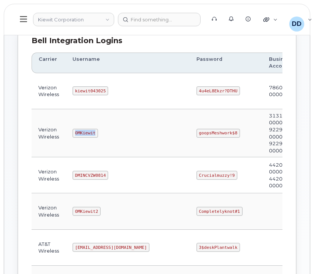  What do you see at coordinates (86, 211) in the screenshot?
I see `code: OMKiewit2` at bounding box center [86, 211].